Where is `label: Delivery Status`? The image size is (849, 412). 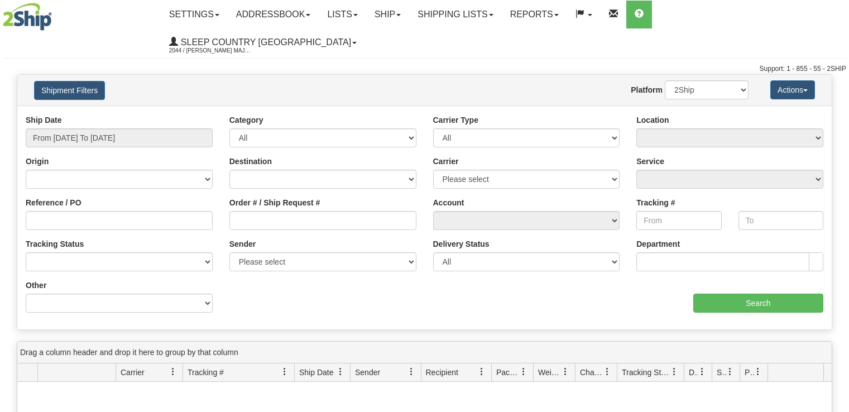 label: Delivery Status is located at coordinates (461, 244).